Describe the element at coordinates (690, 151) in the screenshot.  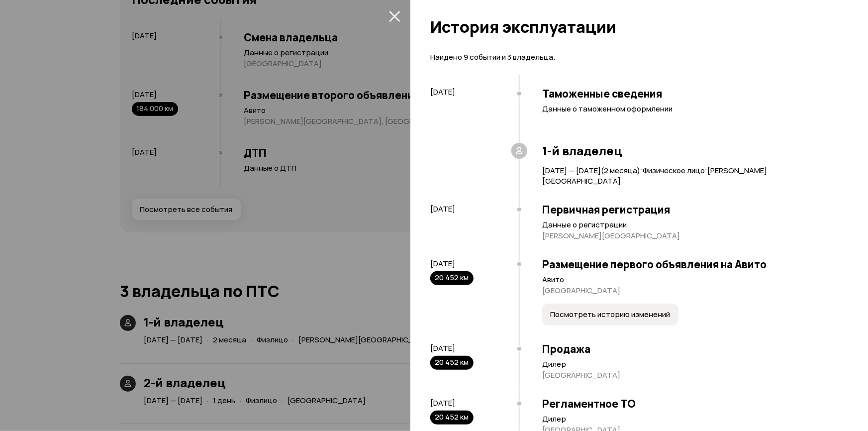
I see `h3: 1-й владелец` at that location.